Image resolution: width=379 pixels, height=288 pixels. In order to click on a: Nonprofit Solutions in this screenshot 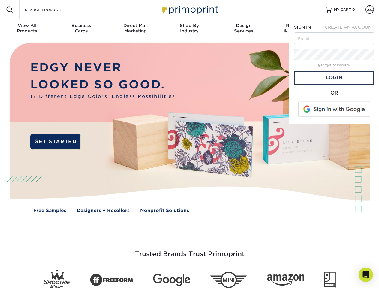, I will do `click(165, 211)`.